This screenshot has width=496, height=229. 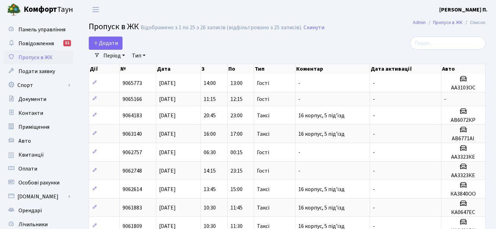 What do you see at coordinates (132, 83) in the screenshot?
I see `span: 9065773` at bounding box center [132, 83].